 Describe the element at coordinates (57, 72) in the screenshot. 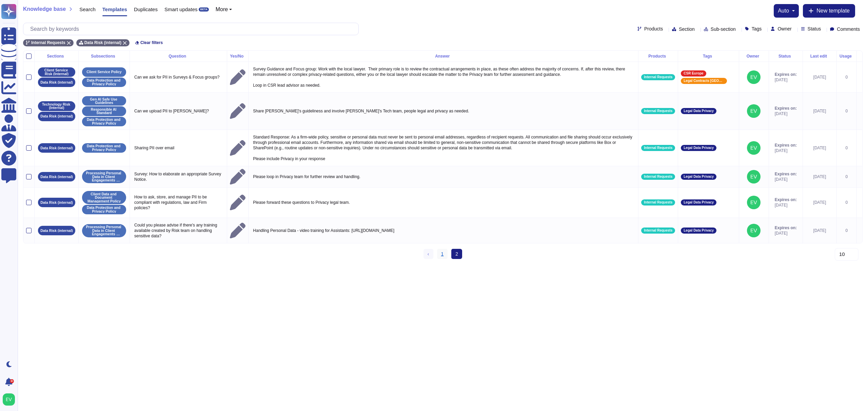

I see `p: Client Service Risk (Internal)` at that location.